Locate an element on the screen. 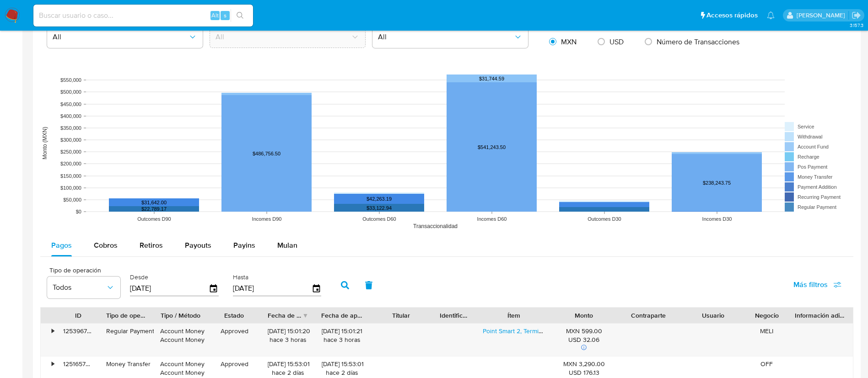  span: Accesos rápidos is located at coordinates (732, 15).